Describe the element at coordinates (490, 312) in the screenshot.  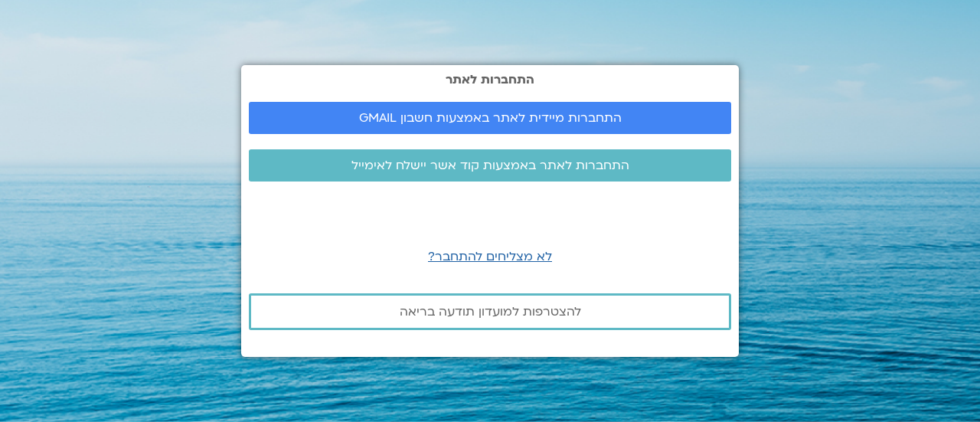
I see `span: להצטרפות למועדון תודעה בריאה` at that location.